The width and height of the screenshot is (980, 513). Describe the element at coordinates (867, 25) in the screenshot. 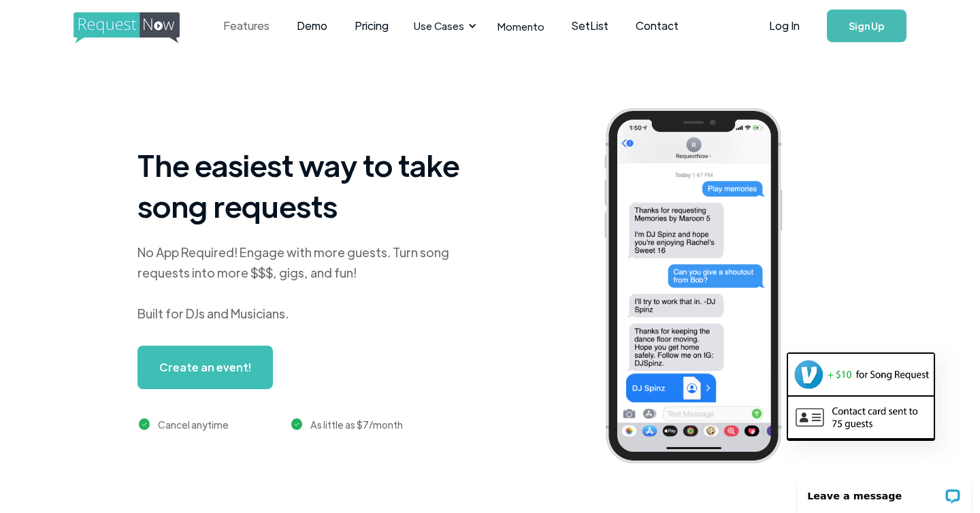

I see `a: Sign Up` at that location.